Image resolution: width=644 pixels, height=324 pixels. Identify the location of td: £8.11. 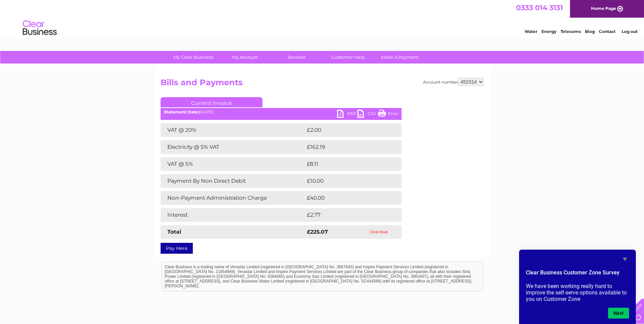
(344, 164).